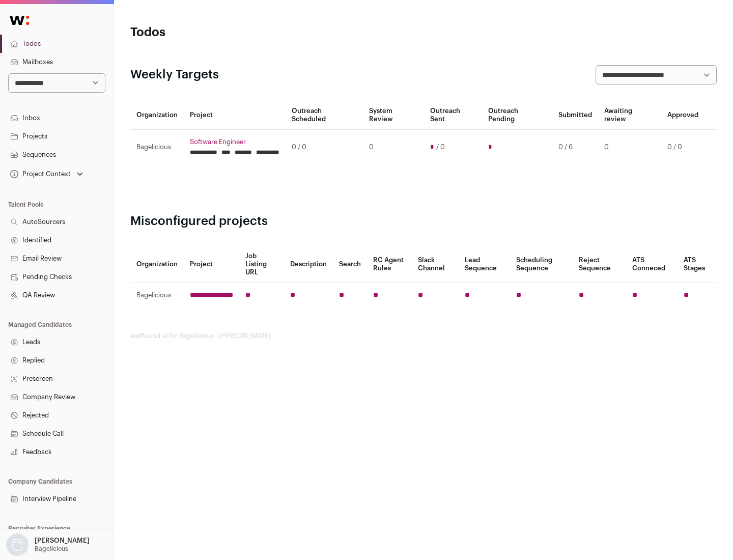 Image resolution: width=733 pixels, height=560 pixels. I want to click on h2: Weekly Targets, so click(175, 75).